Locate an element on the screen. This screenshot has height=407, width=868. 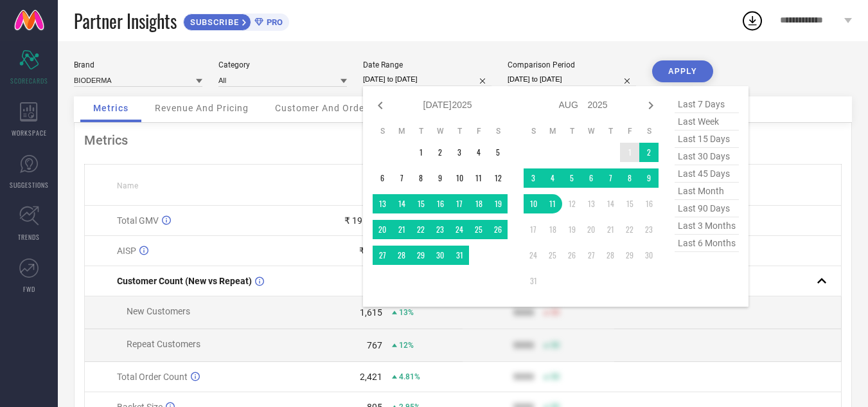
div: Date Range is located at coordinates (427, 65).